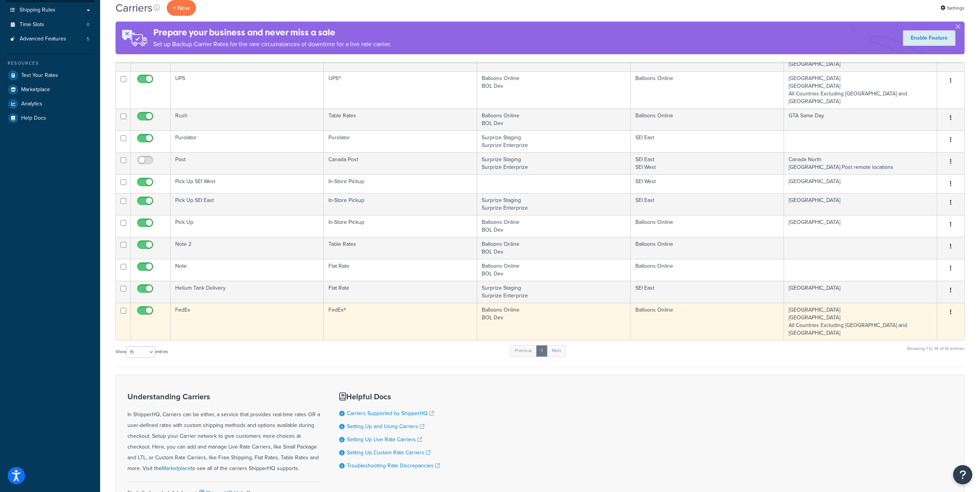 This screenshot has height=492, width=980. What do you see at coordinates (43, 39) in the screenshot?
I see `span: Advanced Features` at bounding box center [43, 39].